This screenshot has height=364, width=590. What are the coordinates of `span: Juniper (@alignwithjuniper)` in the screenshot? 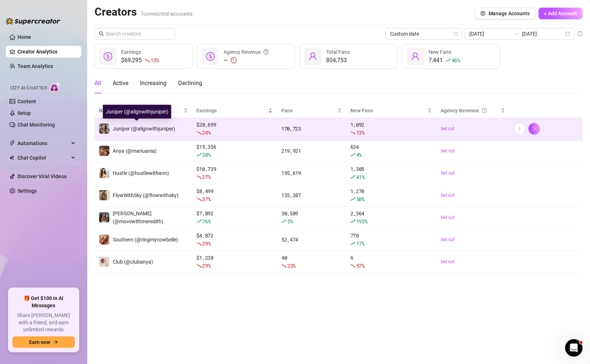 It's located at (144, 129).